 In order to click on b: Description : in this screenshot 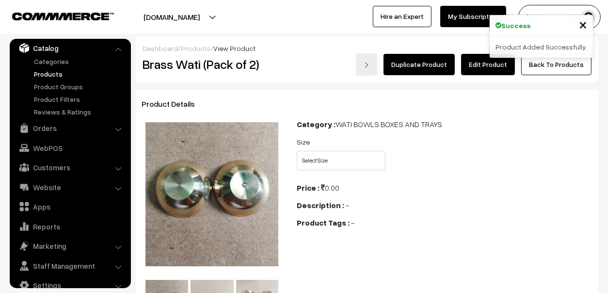, I will do `click(320, 205)`.